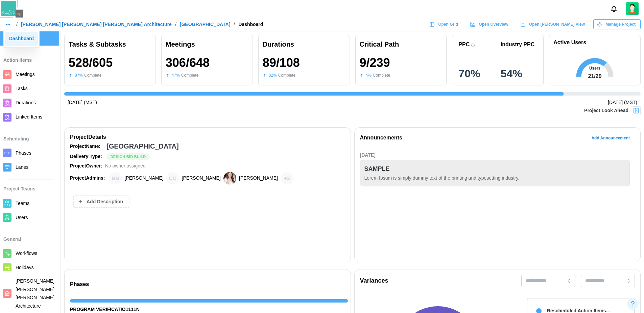  What do you see at coordinates (125, 166) in the screenshot?
I see `div: No owner assigned` at bounding box center [125, 166].